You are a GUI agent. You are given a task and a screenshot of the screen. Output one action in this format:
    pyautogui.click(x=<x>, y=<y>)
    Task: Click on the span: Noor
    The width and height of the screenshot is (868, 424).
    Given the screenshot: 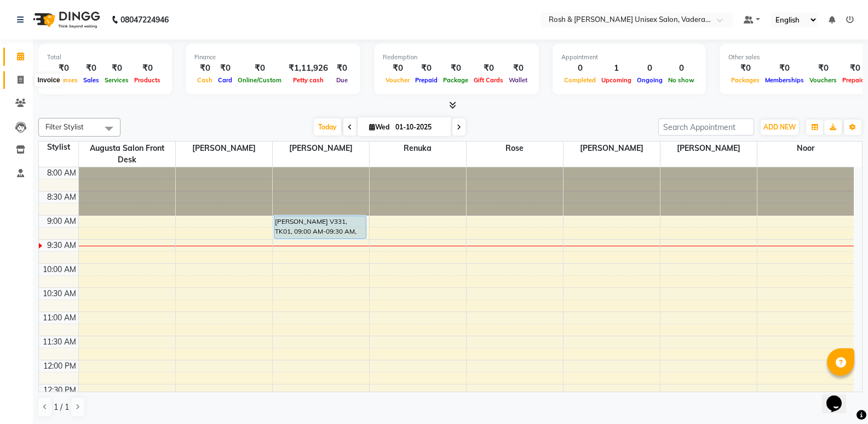 What is the action you would take?
    pyautogui.click(x=805, y=148)
    